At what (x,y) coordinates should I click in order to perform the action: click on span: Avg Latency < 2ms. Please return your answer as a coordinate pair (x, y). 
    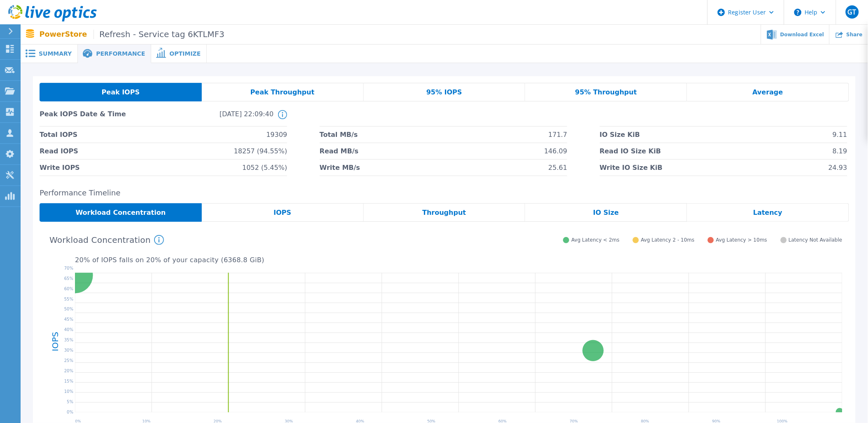
    Looking at the image, I should click on (595, 240).